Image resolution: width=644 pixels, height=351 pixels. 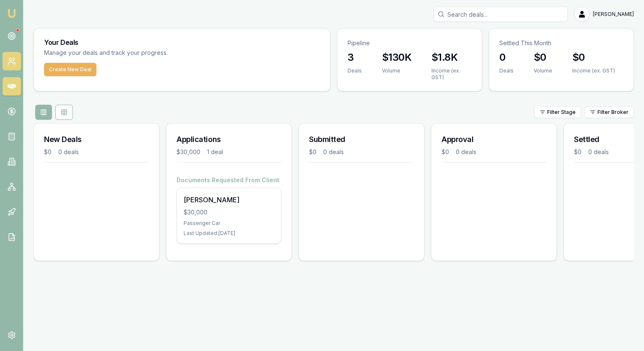 I want to click on p: Pipeline, so click(x=409, y=43).